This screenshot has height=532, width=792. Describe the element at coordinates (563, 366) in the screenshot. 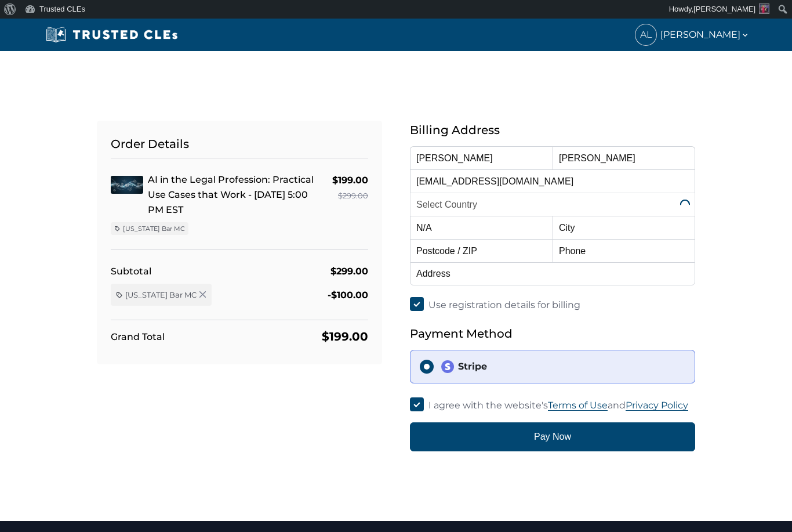

I see `div: Stripe` at that location.